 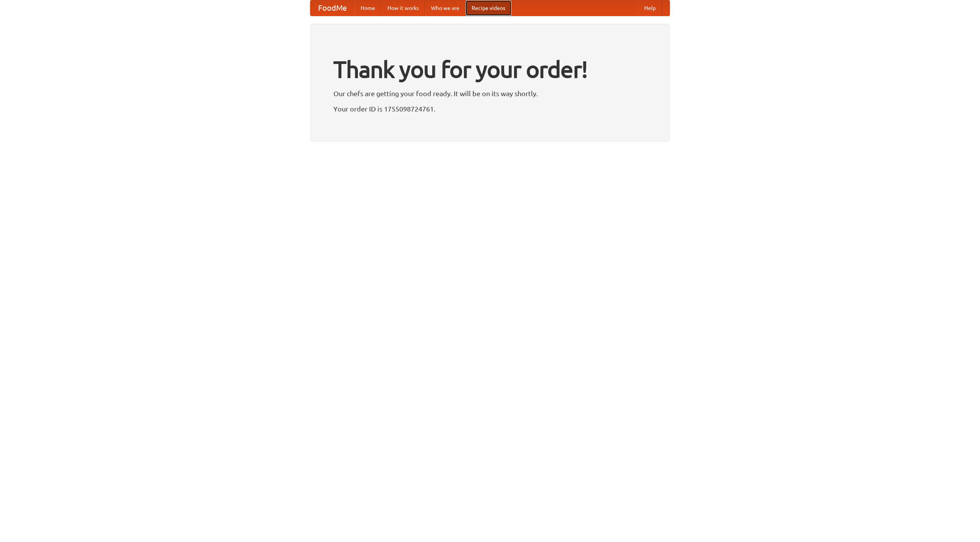 I want to click on a: Who we are, so click(x=446, y=8).